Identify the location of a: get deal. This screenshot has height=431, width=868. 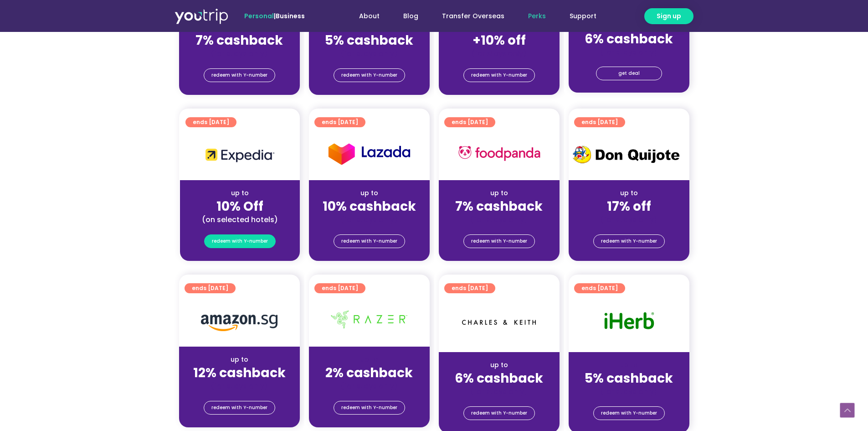
(629, 73).